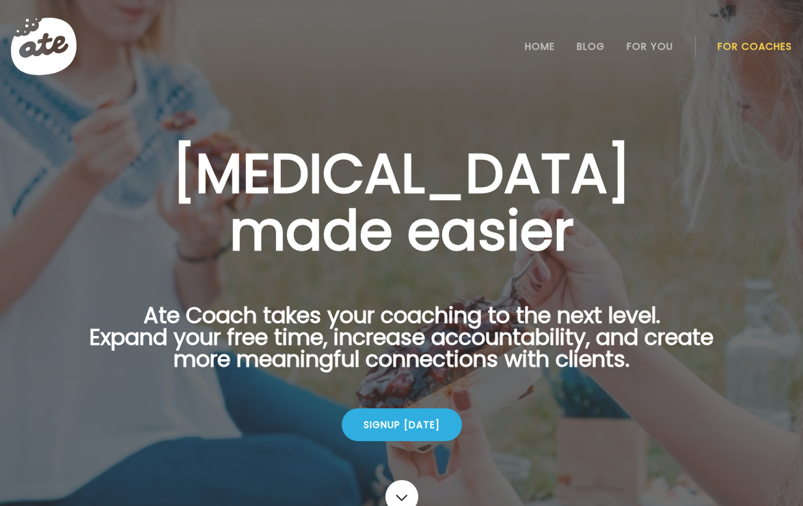  Describe the element at coordinates (754, 46) in the screenshot. I see `a: For Coaches` at that location.